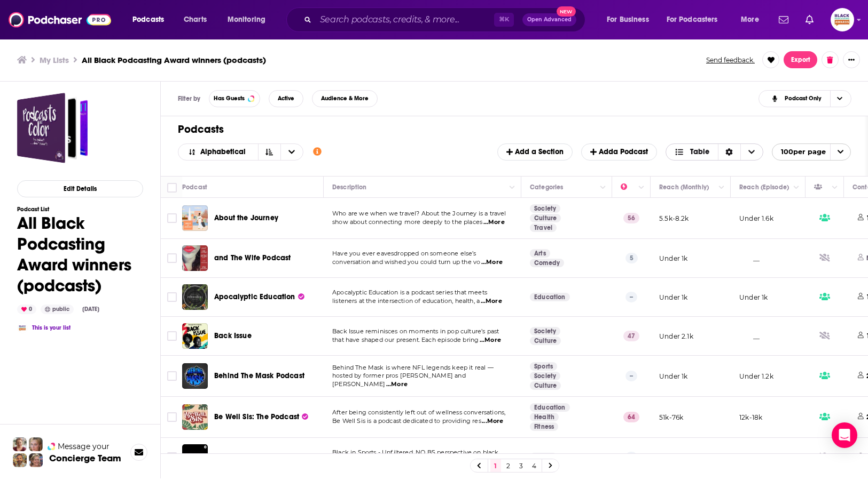 Image resolution: width=868 pixels, height=480 pixels. I want to click on span: 100 per page, so click(799, 151).